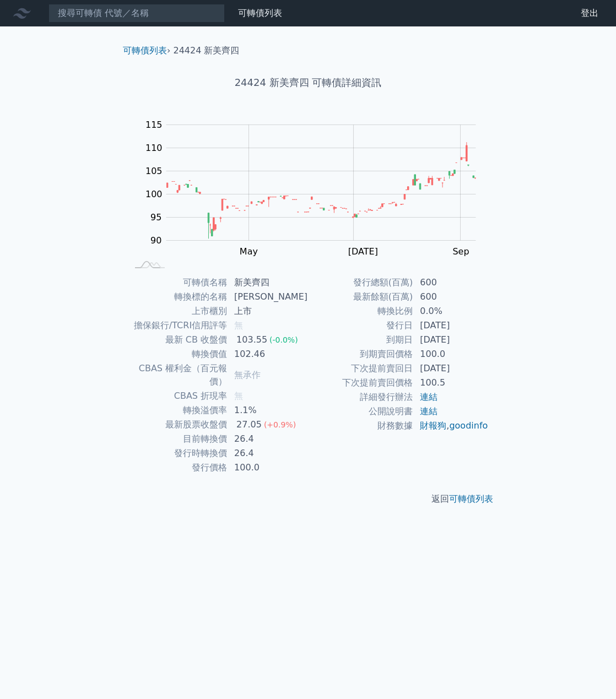  I want to click on td: 轉換溢價率, so click(178, 410).